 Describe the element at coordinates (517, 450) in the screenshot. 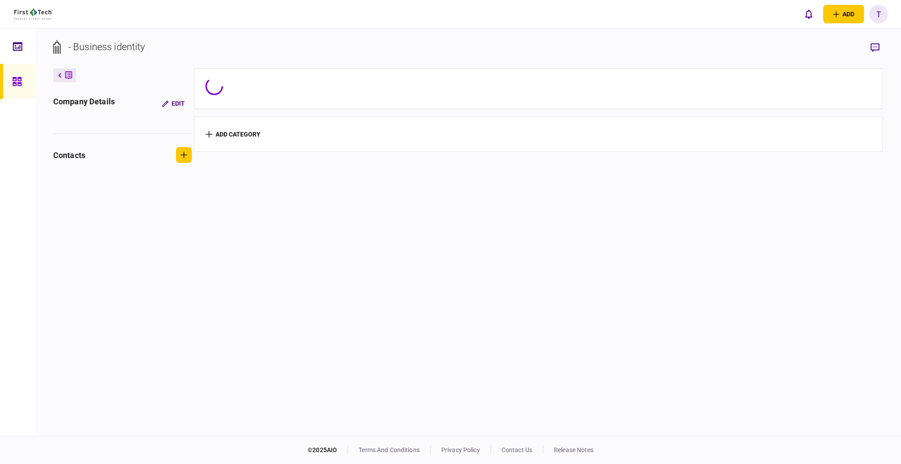

I see `a: contact us` at that location.